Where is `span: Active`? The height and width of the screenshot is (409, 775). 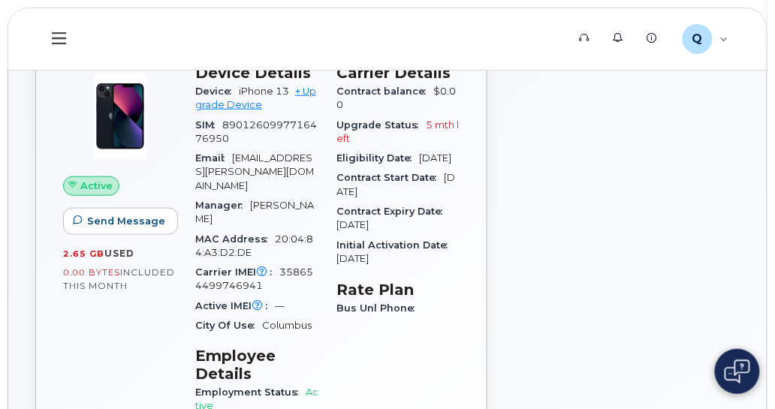
span: Active is located at coordinates (96, 185).